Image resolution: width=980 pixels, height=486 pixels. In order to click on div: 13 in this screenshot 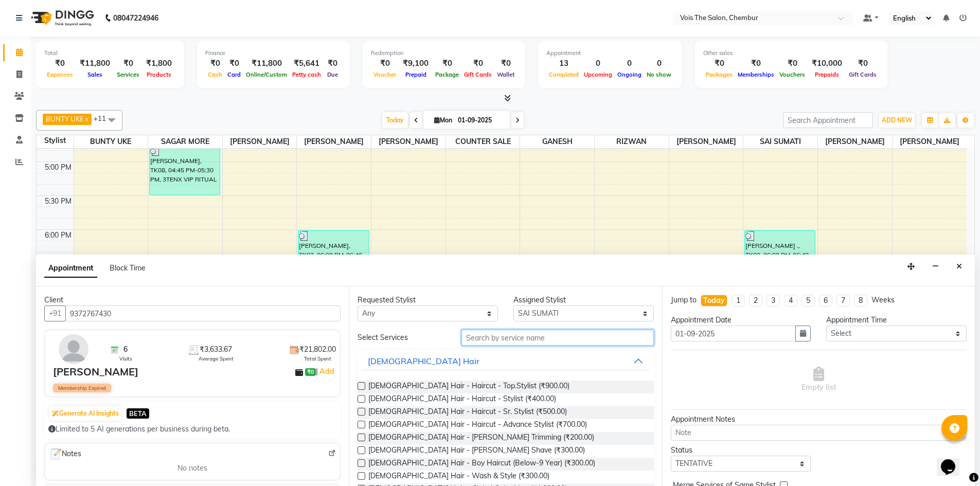, I will do `click(564, 63)`.